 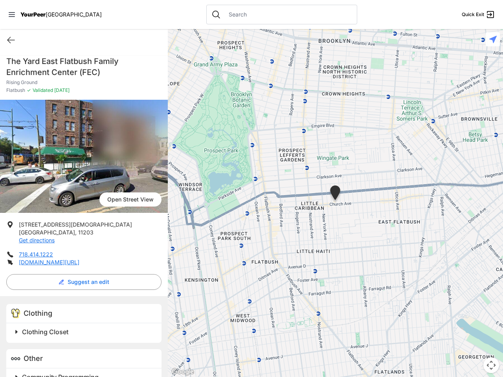 I want to click on button: Suggest an edit, so click(x=84, y=282).